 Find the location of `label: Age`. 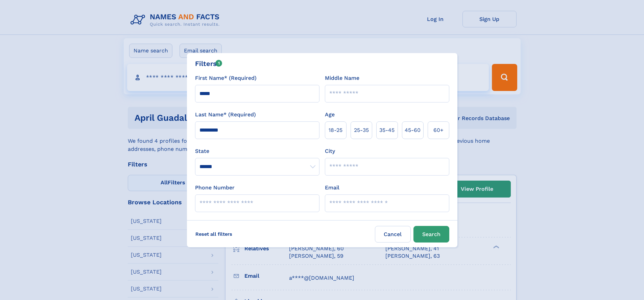

label: Age is located at coordinates (329, 114).